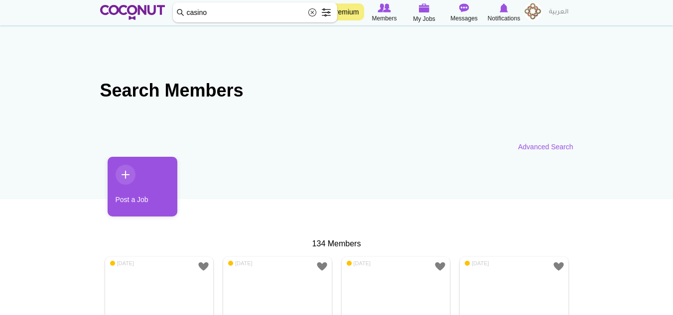  What do you see at coordinates (464, 18) in the screenshot?
I see `span: Messages` at bounding box center [464, 18].